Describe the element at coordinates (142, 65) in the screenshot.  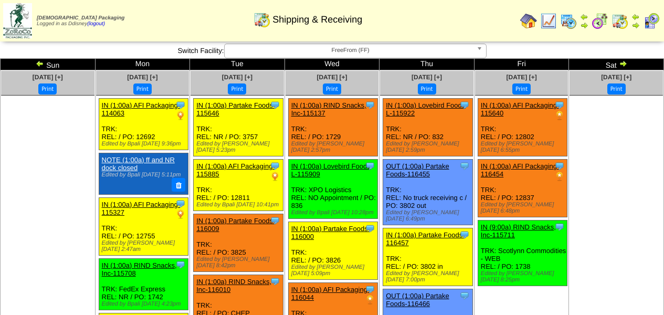
I see `td: Mon` at that location.